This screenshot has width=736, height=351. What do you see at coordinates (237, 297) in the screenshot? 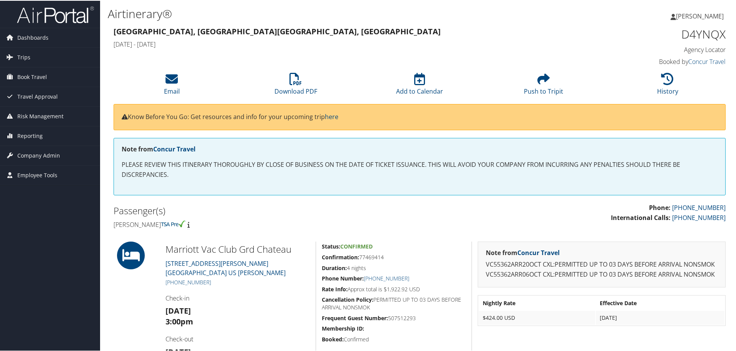
I see `h4: Check-in` at bounding box center [237, 297].